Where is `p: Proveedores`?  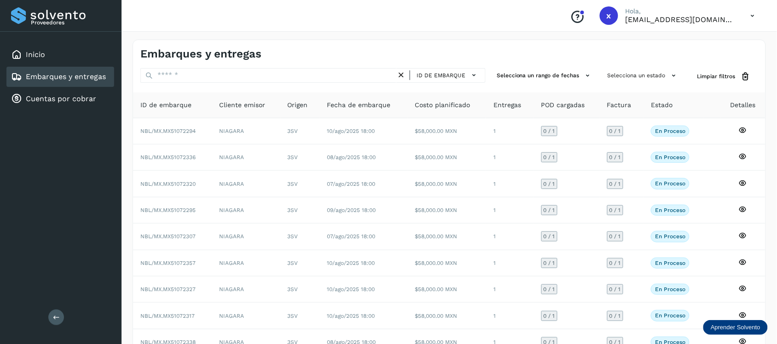 p: Proveedores is located at coordinates (70, 23).